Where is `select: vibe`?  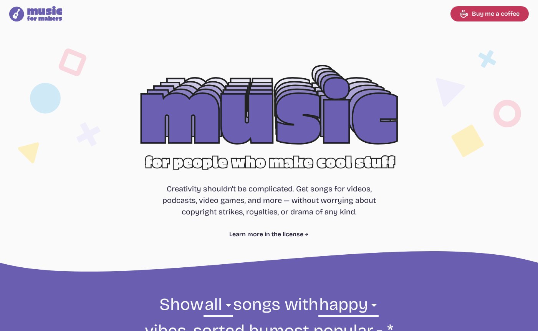
select: vibe is located at coordinates (348, 307).